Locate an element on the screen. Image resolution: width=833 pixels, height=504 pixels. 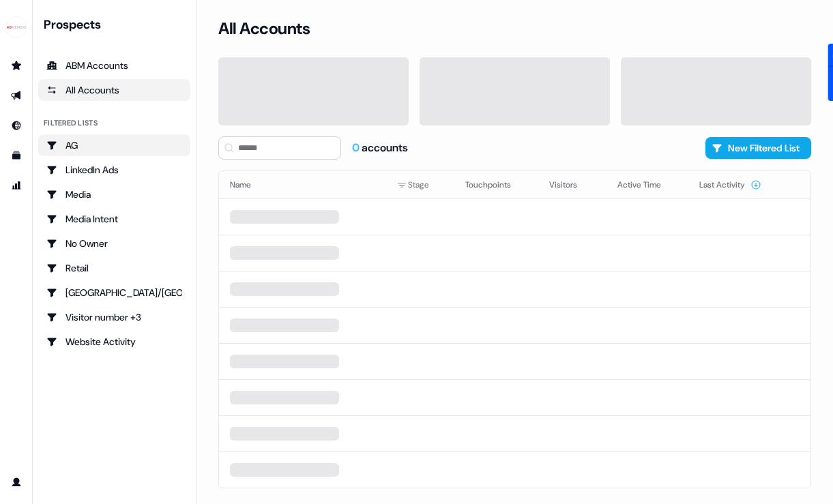
div: Retail is located at coordinates (114, 268).